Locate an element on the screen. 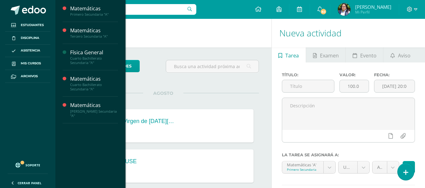 This screenshot has width=425, height=188. span: Evento is located at coordinates (368, 56).